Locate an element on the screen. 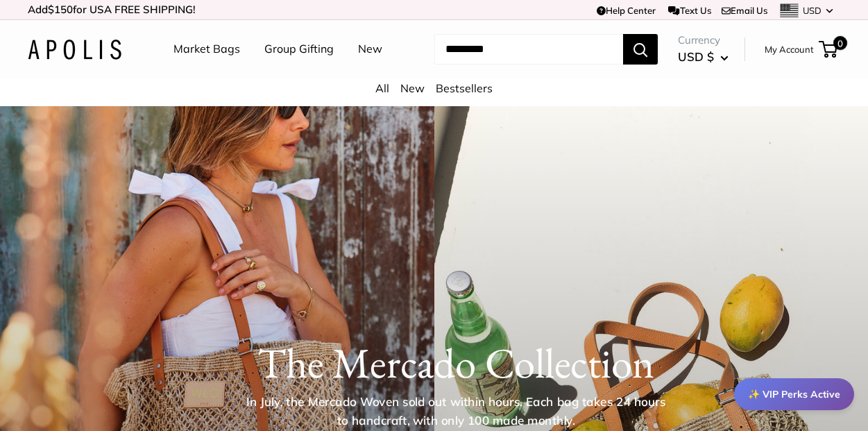 This screenshot has height=431, width=868. span: $150 is located at coordinates (60, 9).